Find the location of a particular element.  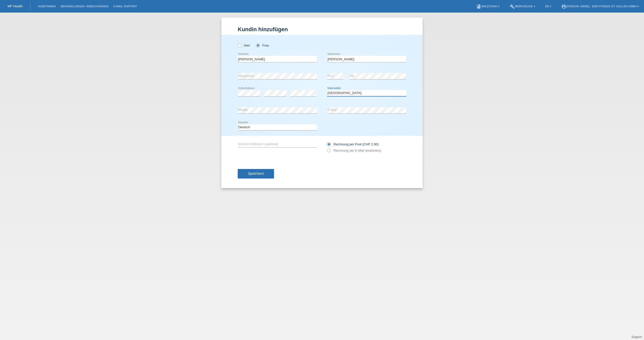

i: build is located at coordinates (512, 6).